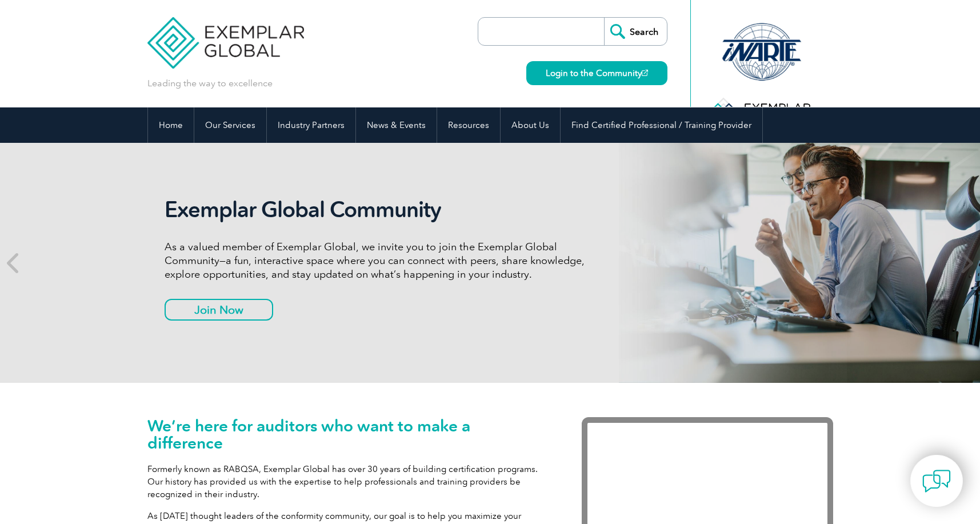 The height and width of the screenshot is (524, 980). What do you see at coordinates (396, 125) in the screenshot?
I see `a: News & Events` at bounding box center [396, 125].